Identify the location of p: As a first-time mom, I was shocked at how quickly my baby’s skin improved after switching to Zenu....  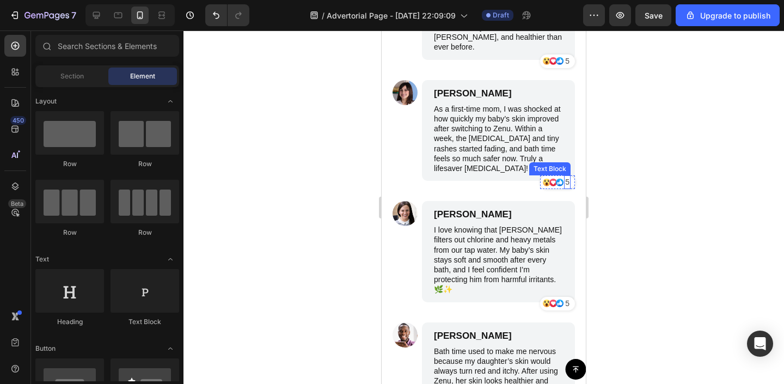
(117, 108).